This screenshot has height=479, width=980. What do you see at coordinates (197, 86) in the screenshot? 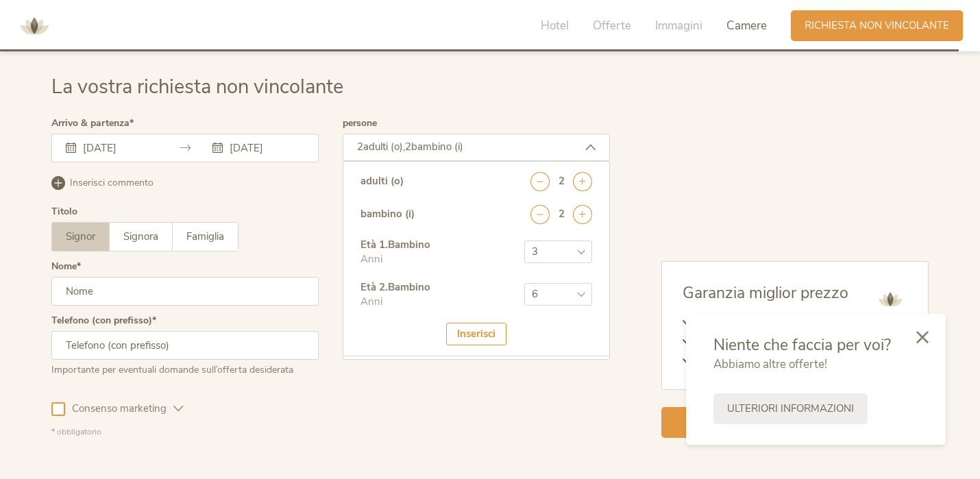
I see `span: La vostra richiesta non vincolante` at bounding box center [197, 86].